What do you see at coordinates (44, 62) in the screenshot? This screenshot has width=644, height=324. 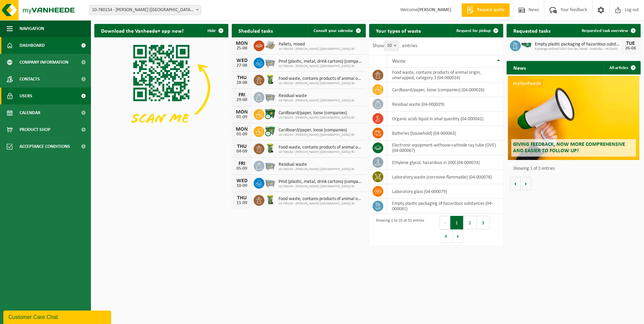 I see `span: Company information` at bounding box center [44, 62].